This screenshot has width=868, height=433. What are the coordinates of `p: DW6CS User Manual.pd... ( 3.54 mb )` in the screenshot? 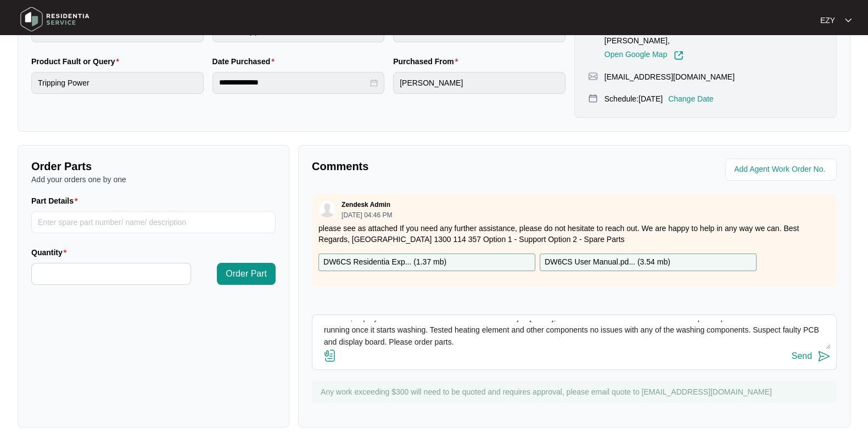 It's located at (607, 262).